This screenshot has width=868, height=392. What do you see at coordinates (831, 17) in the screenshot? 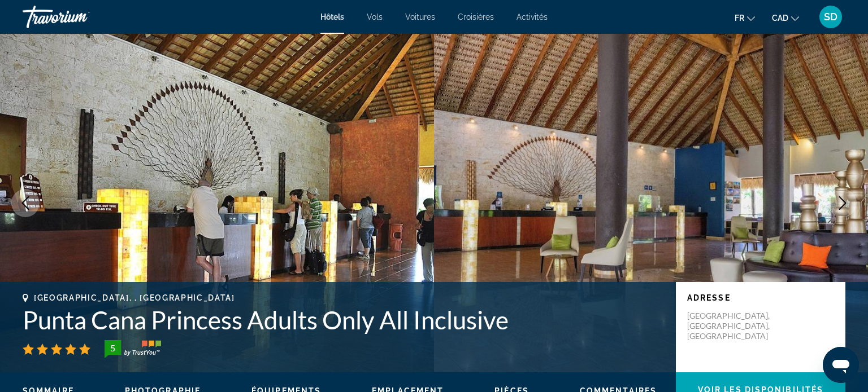
I see `button: User Menu` at bounding box center [831, 17].